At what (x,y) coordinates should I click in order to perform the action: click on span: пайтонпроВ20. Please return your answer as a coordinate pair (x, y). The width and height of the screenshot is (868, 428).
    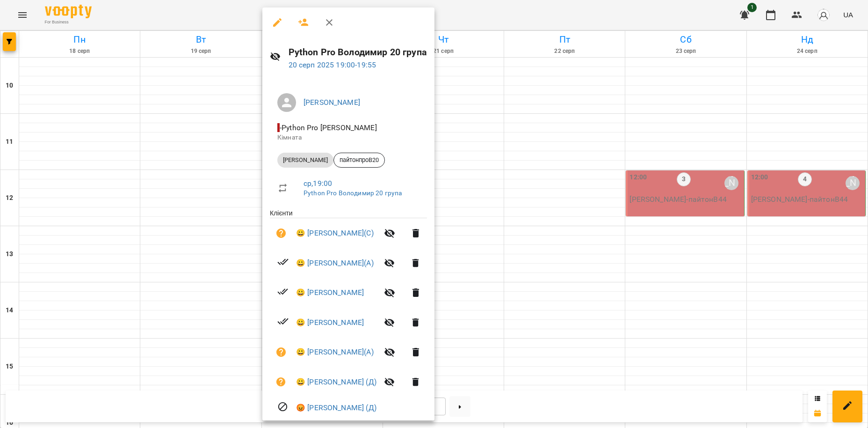
    Looking at the image, I should click on (360, 160).